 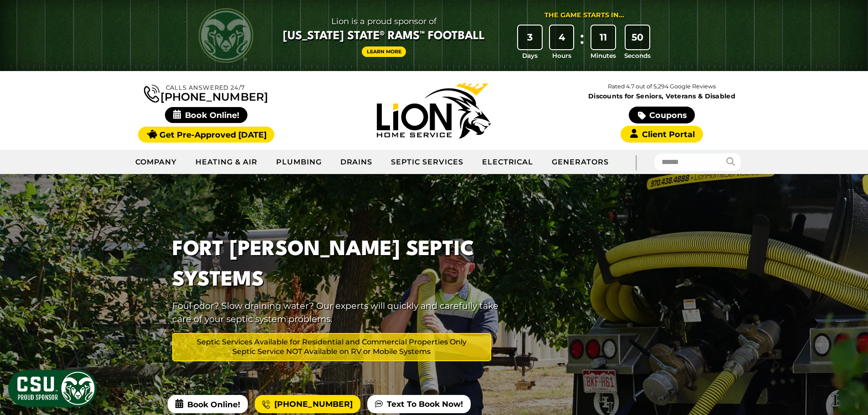 I want to click on div: 50, so click(x=637, y=37).